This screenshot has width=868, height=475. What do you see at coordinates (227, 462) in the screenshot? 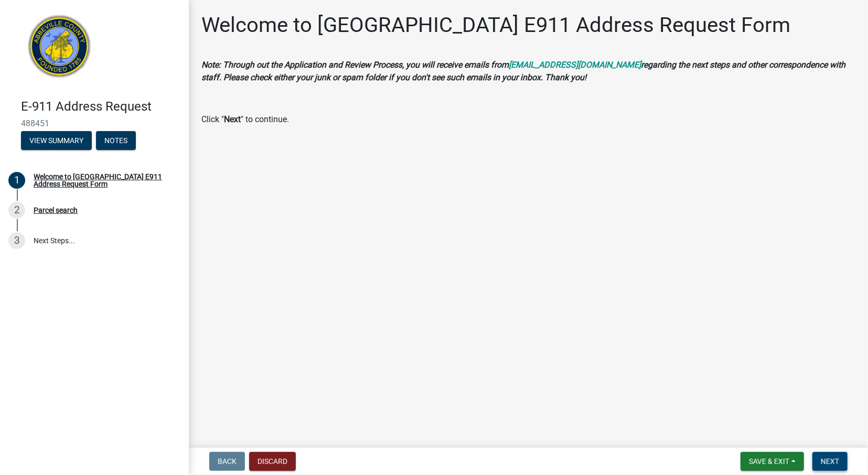
I see `span: Back` at bounding box center [227, 462].